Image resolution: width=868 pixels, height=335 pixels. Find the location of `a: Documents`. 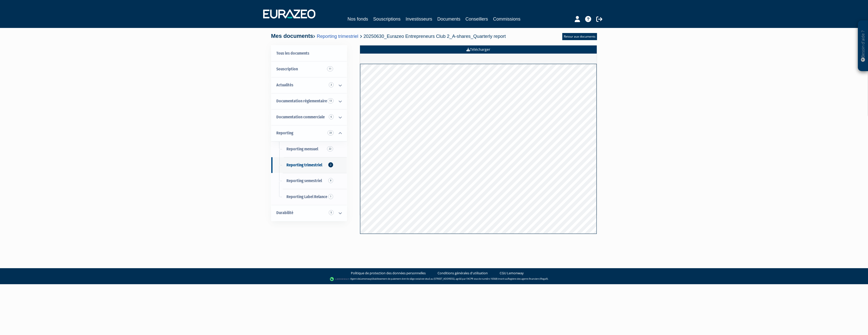

a: Documents is located at coordinates (449, 19).